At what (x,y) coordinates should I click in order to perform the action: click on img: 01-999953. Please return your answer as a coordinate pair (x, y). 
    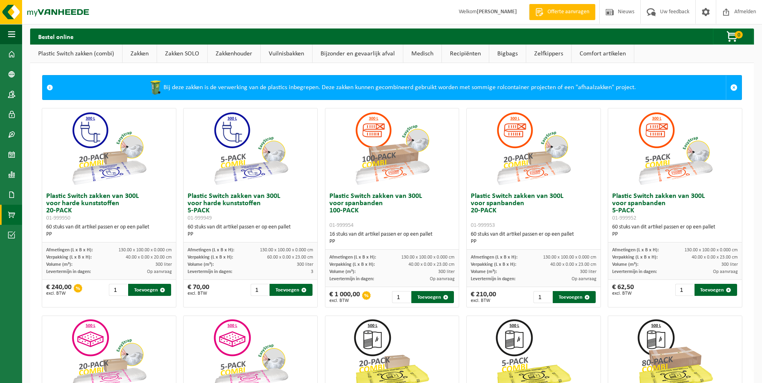
    Looking at the image, I should click on (533, 149).